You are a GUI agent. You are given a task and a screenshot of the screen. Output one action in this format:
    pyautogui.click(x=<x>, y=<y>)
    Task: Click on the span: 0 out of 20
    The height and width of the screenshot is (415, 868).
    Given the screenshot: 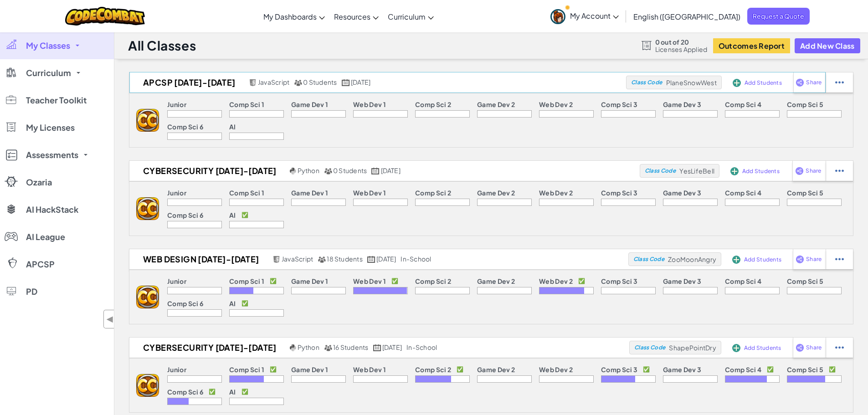 What is the action you would take?
    pyautogui.click(x=682, y=42)
    